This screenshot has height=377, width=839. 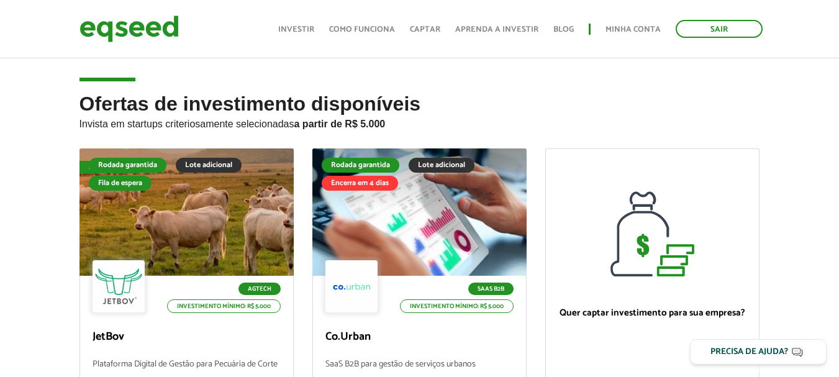 I want to click on p: JetBov, so click(x=186, y=337).